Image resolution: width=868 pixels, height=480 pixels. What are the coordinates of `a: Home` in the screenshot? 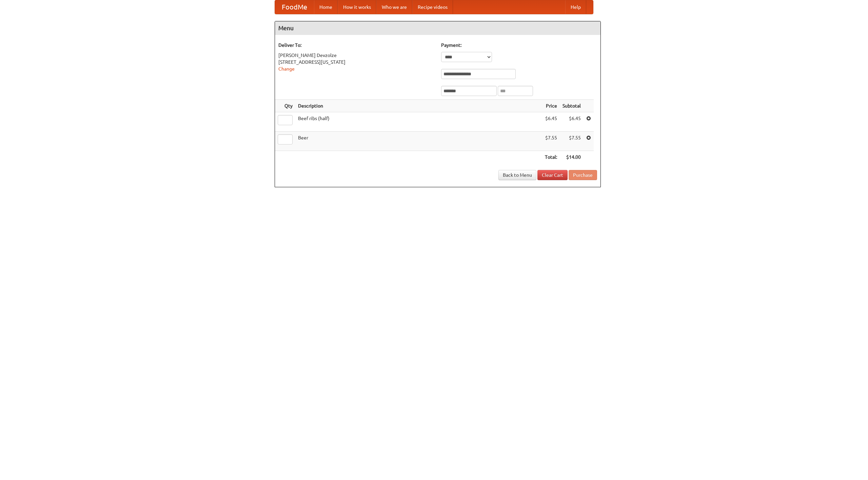 It's located at (326, 7).